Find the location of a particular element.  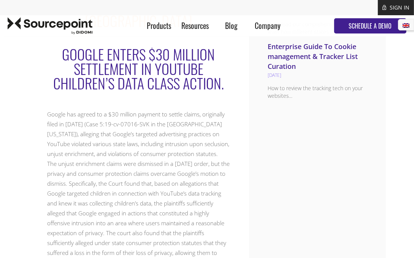

img: Sourcepoint is located at coordinates (50, 25).